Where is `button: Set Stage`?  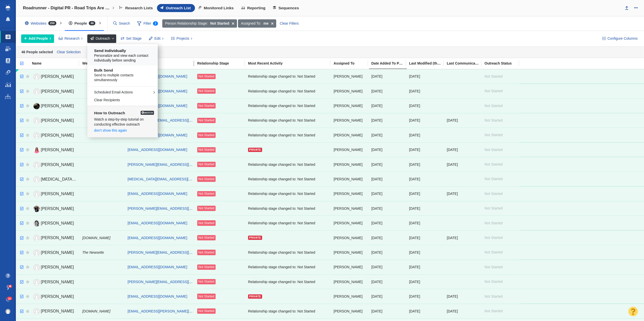 button: Set Stage is located at coordinates (131, 39).